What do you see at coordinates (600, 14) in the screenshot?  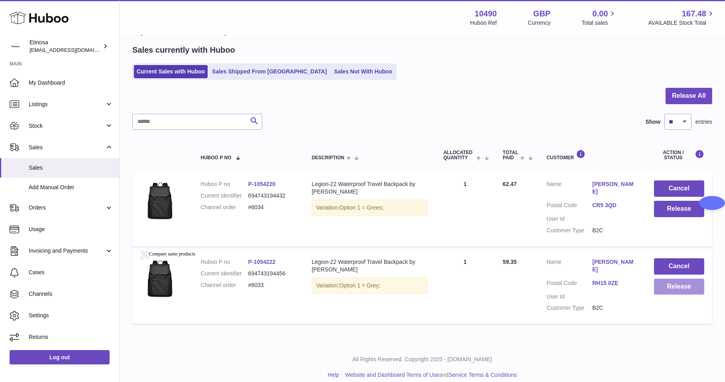 I see `span: 0.00` at bounding box center [600, 14].